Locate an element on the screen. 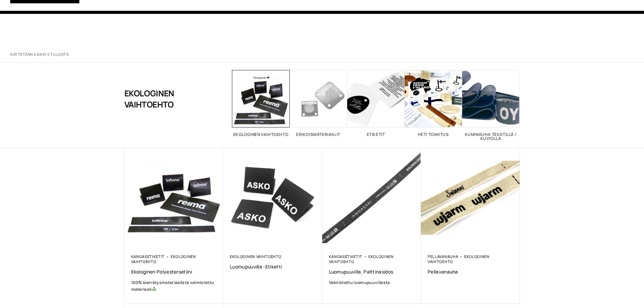  h2: Etiketit is located at coordinates (376, 135).